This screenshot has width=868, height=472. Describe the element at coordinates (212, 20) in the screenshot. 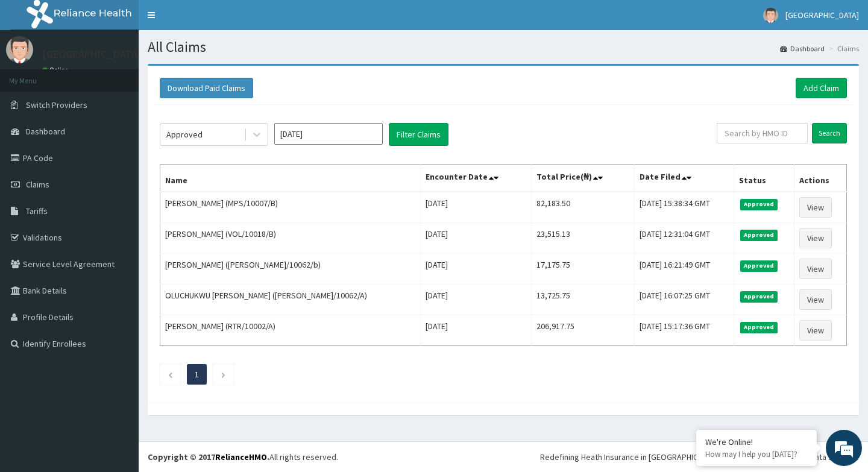

I see `div: Minimize live chat window` at that location.